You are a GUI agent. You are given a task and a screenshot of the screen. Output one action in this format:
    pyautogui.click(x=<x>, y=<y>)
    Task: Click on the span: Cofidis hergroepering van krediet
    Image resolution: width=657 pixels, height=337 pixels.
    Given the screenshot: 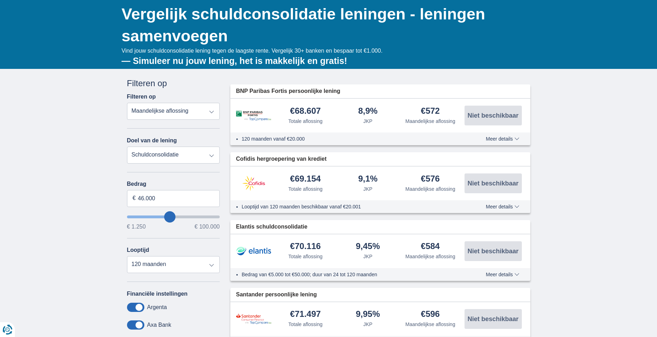 What is the action you would take?
    pyautogui.click(x=281, y=159)
    